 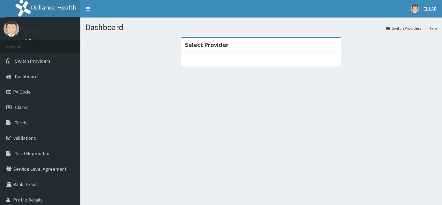 I want to click on span: EL LAB, so click(x=431, y=9).